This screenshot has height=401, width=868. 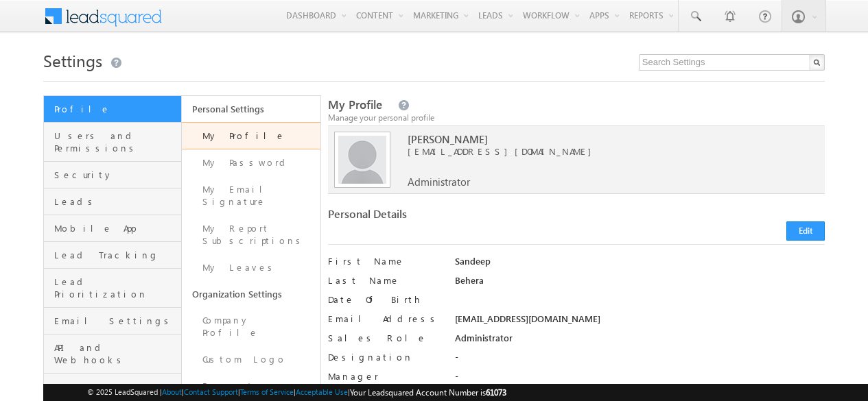 What do you see at coordinates (116, 354) in the screenshot?
I see `span: API and Webhooks` at bounding box center [116, 354].